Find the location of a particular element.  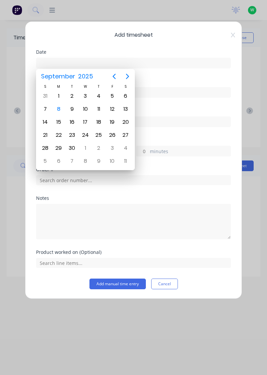

div: Friday, September 26, 2025 is located at coordinates (112, 135).